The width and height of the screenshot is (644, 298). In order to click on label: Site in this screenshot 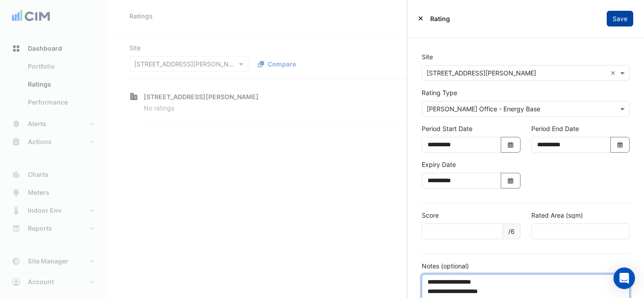, I will do `click(427, 56)`.